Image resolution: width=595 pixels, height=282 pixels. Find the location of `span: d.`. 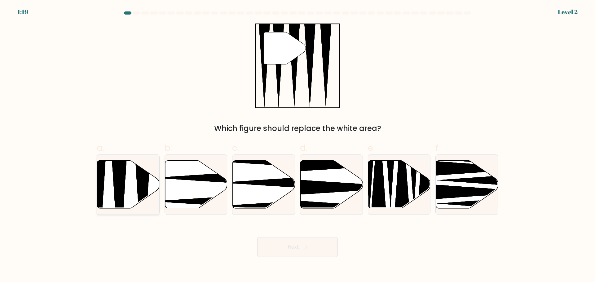

span: d. is located at coordinates (303, 148).